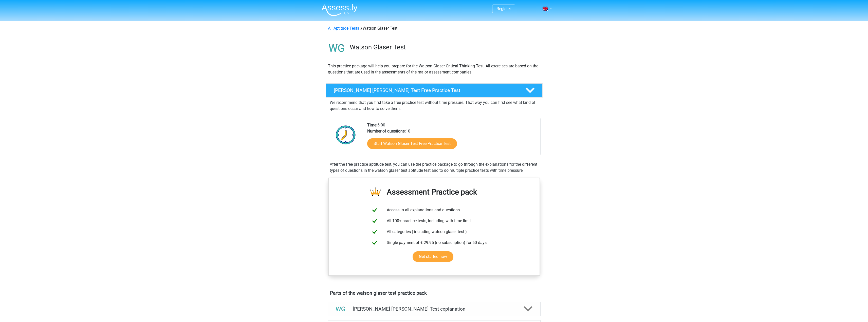 This screenshot has height=322, width=868. Describe the element at coordinates (341, 309) in the screenshot. I see `img: watson glaser test explanations` at that location.